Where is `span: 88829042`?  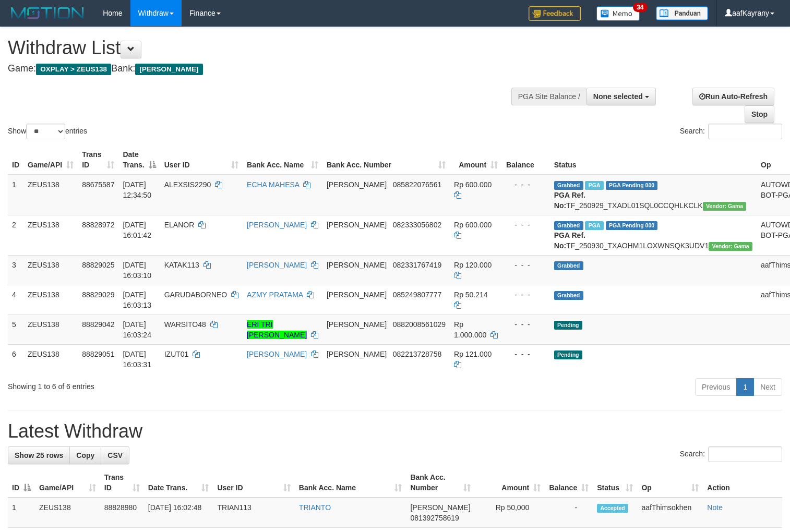 span: 88829042 is located at coordinates (98, 325).